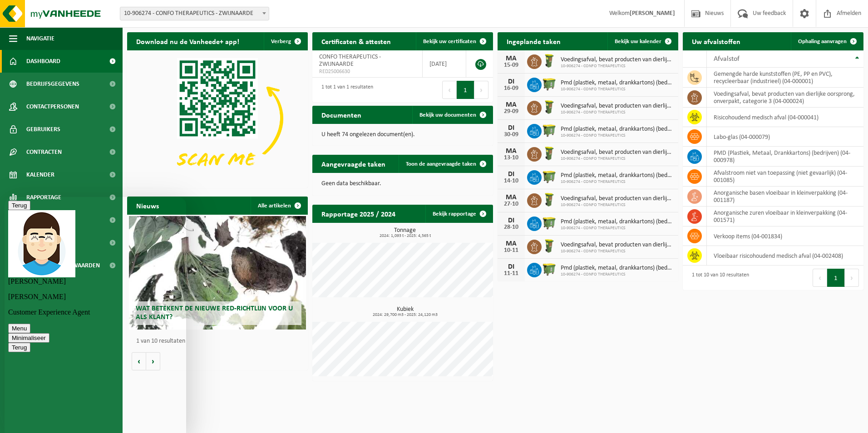  Describe the element at coordinates (403, 135) in the screenshot. I see `p: U heeft 74 ongelezen document(en).` at that location.